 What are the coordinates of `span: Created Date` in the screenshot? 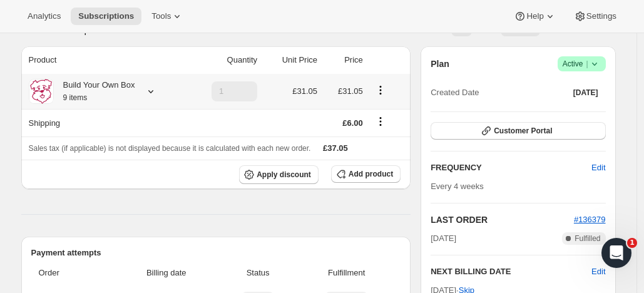 It's located at (454, 92).